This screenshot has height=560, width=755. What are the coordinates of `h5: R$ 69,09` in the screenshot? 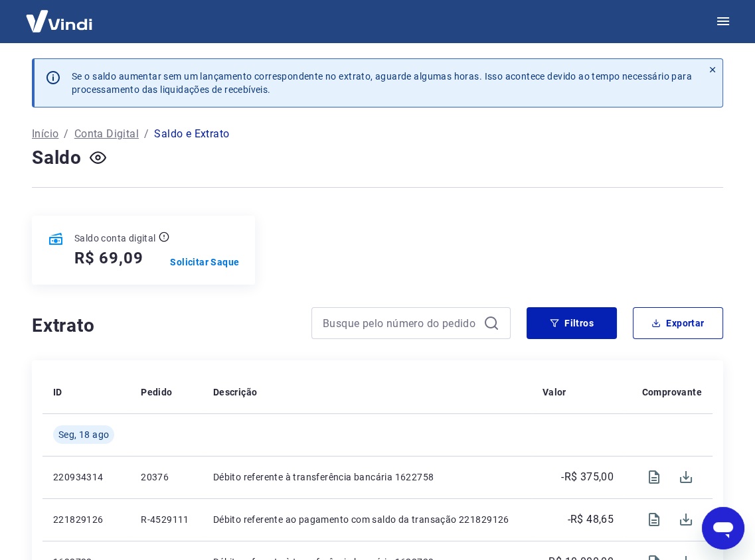 It's located at (108, 258).